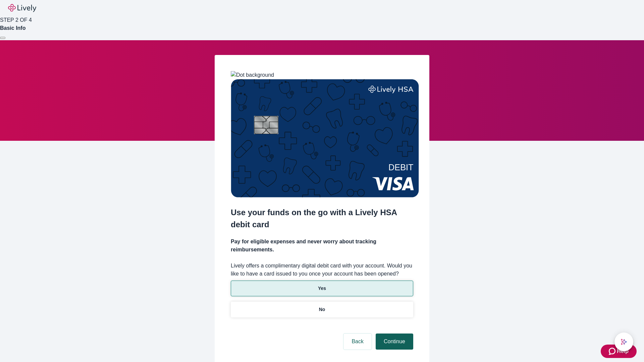 Image resolution: width=644 pixels, height=362 pixels. Describe the element at coordinates (394, 342) in the screenshot. I see `button: Continue` at that location.